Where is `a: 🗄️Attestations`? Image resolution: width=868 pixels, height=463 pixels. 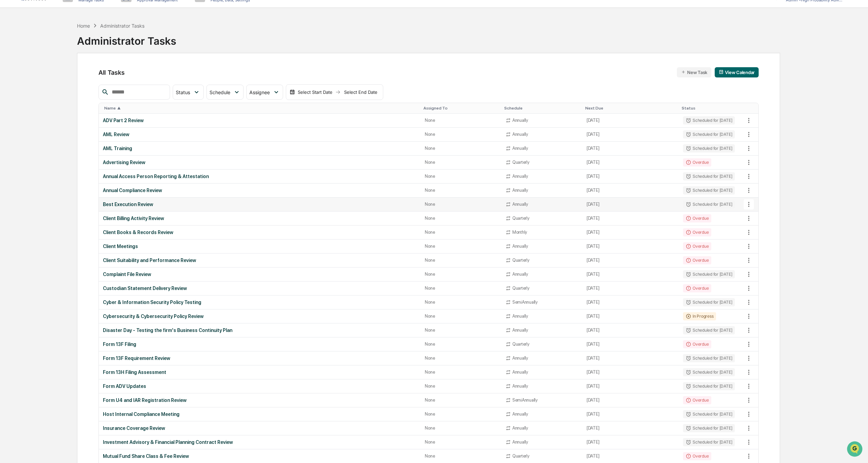
a: 🗄️Attestations is located at coordinates (67, 89).